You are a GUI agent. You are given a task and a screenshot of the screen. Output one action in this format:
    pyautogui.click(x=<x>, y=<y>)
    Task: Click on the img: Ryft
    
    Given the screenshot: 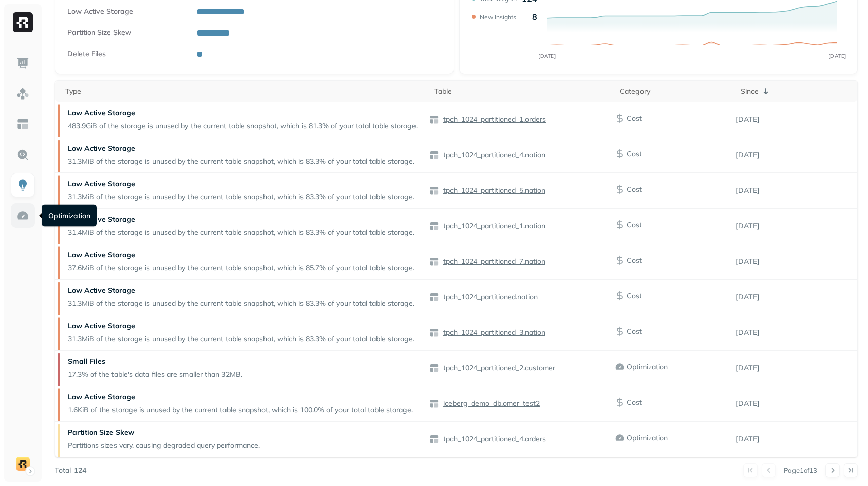 What is the action you would take?
    pyautogui.click(x=23, y=22)
    